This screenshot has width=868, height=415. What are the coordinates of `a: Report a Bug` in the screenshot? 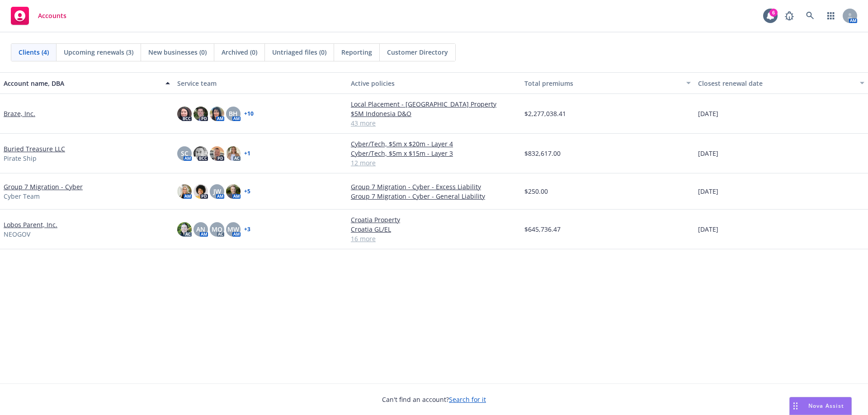 It's located at (789, 16).